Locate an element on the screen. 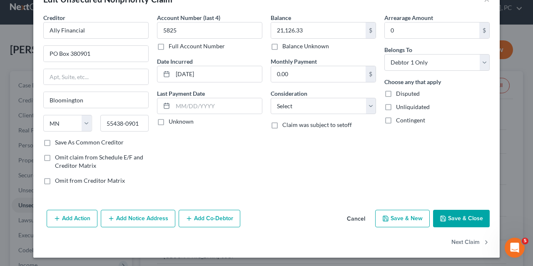 This screenshot has width=533, height=266. button: Add Notice Address is located at coordinates (138, 219).